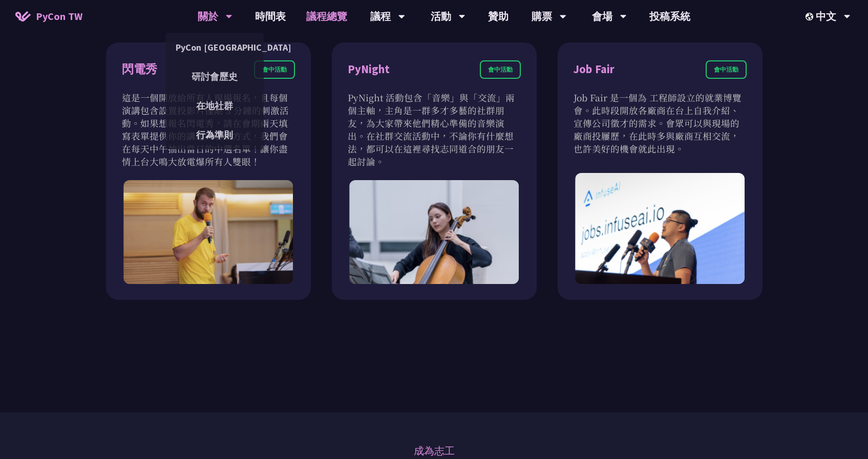 The height and width of the screenshot is (459, 868). I want to click on p: Job Fair 是一個為 工程師設立的就業博覽會。此時段開放各廠商在台上自我介紹、宣傳公司徵才的需求。會眾可以與現場的廠商投屨歷，在此時多與廠商互相交流，也許美好的機會就此出現。, so click(660, 123).